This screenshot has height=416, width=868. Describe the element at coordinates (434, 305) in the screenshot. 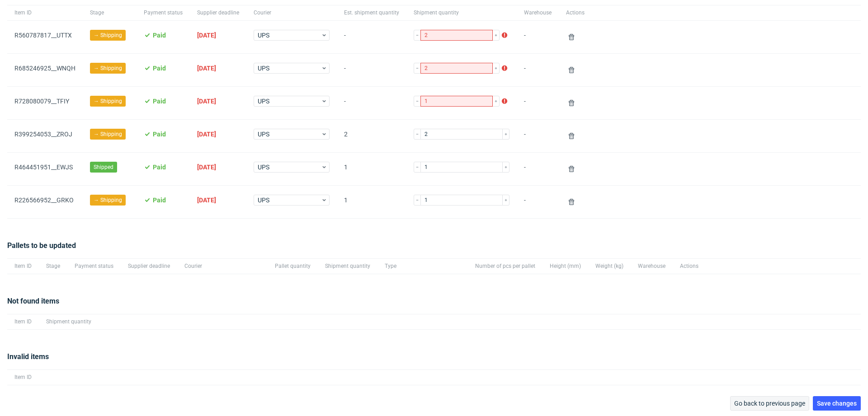

I see `div: Not found items` at that location.